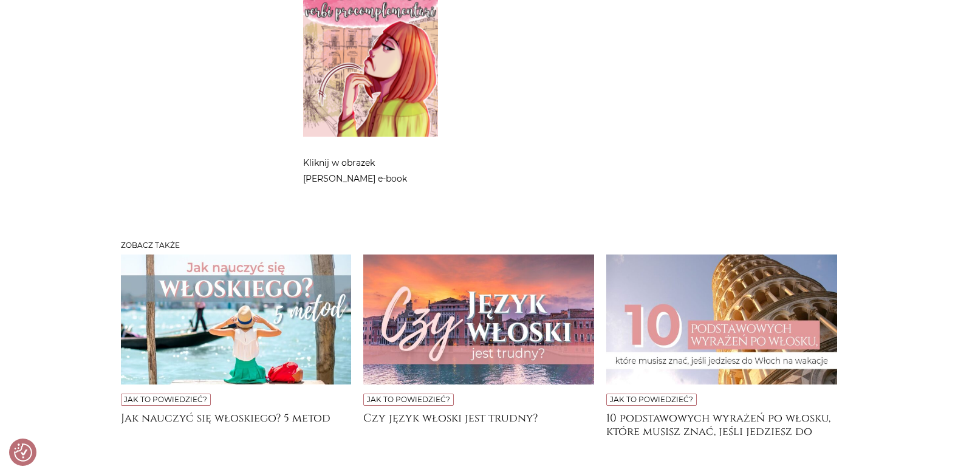  Describe the element at coordinates (236, 424) in the screenshot. I see `h4: Jak nauczyć się włoskiego? 5 metod` at that location.